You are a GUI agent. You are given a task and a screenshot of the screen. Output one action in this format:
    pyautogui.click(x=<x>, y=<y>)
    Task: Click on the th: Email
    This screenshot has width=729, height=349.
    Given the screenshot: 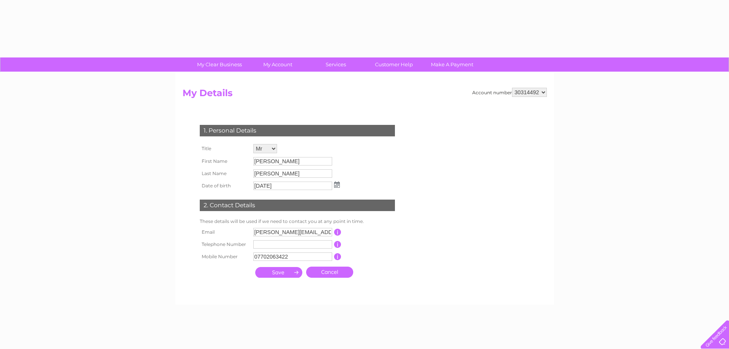 What is the action you would take?
    pyautogui.click(x=225, y=232)
    